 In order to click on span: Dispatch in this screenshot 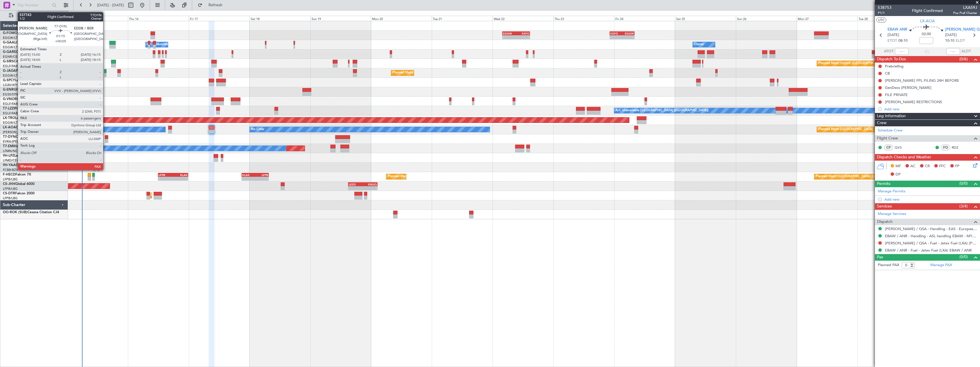, I will do `click(885, 222)`.